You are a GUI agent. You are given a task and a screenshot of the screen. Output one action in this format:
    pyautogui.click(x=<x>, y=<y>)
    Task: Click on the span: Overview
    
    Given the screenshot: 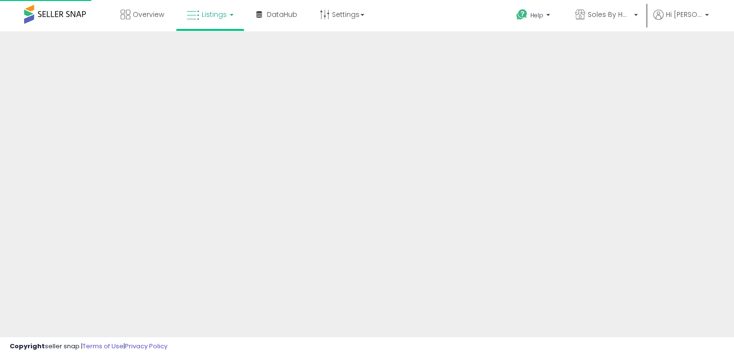 What is the action you would take?
    pyautogui.click(x=148, y=14)
    